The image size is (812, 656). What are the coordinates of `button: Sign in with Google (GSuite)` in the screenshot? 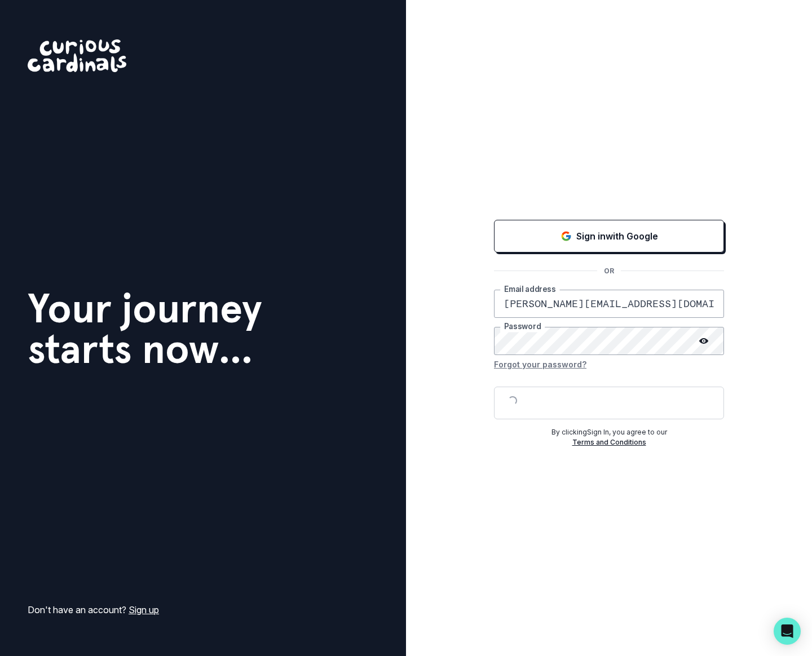 It's located at (609, 236).